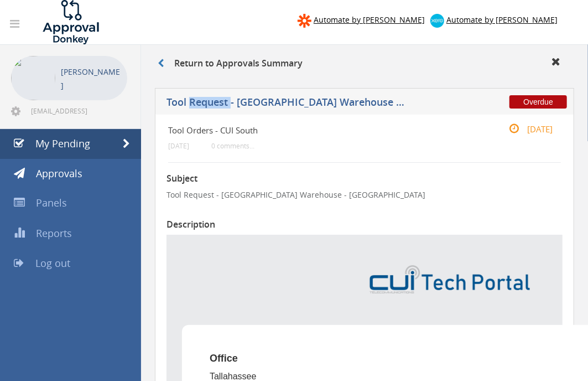 The height and width of the screenshot is (381, 588). Describe the element at coordinates (304, 20) in the screenshot. I see `img: zapier-logomark.png` at that location.